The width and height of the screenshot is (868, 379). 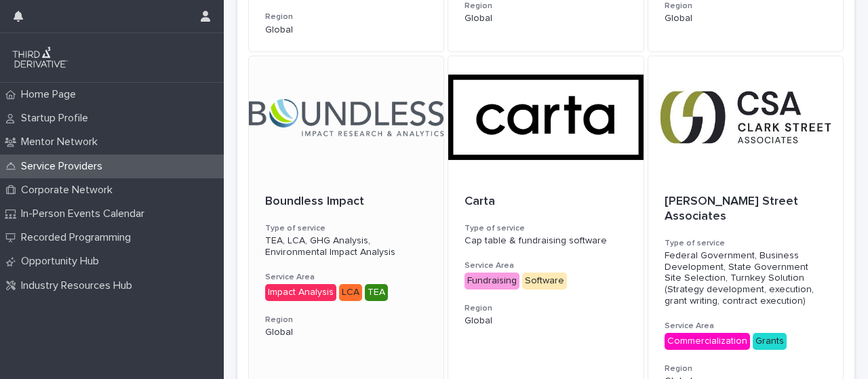 I want to click on p: Recorded Programming, so click(x=78, y=238).